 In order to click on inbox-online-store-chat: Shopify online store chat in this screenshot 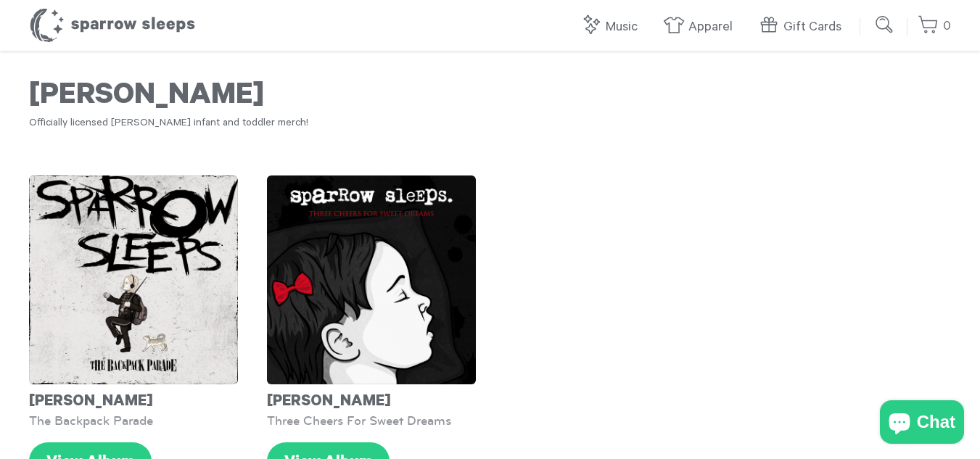, I will do `click(922, 424)`.